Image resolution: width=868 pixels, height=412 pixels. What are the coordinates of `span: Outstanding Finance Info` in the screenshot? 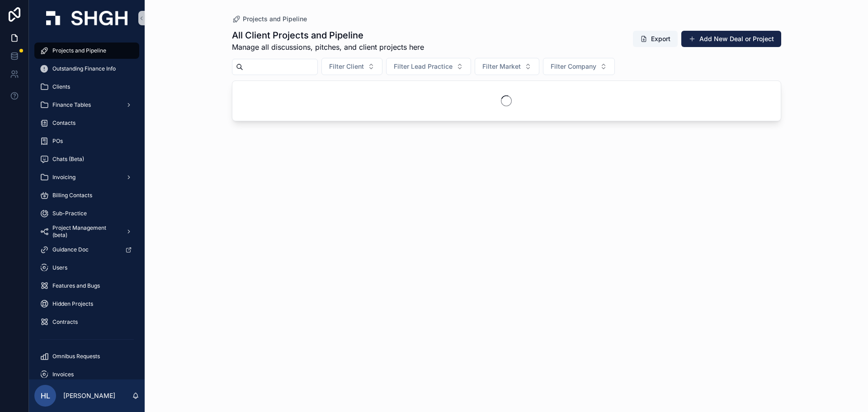 It's located at (84, 69).